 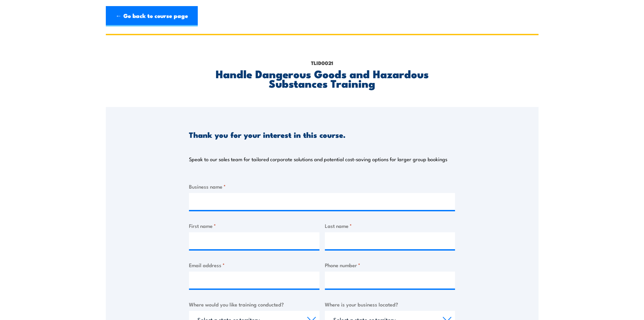 I want to click on label: Business name, so click(x=322, y=186).